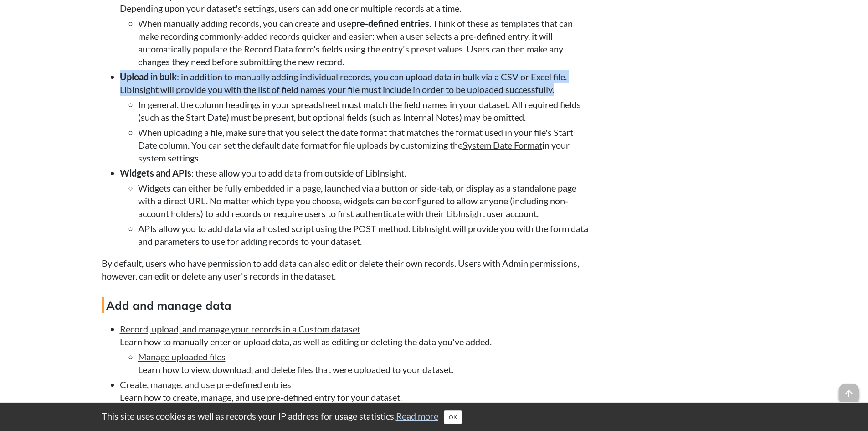 The width and height of the screenshot is (868, 431). I want to click on li: Widgets can either be fully embedded in a page, launched via a button or side-tab, or display as ..., so click(366, 201).